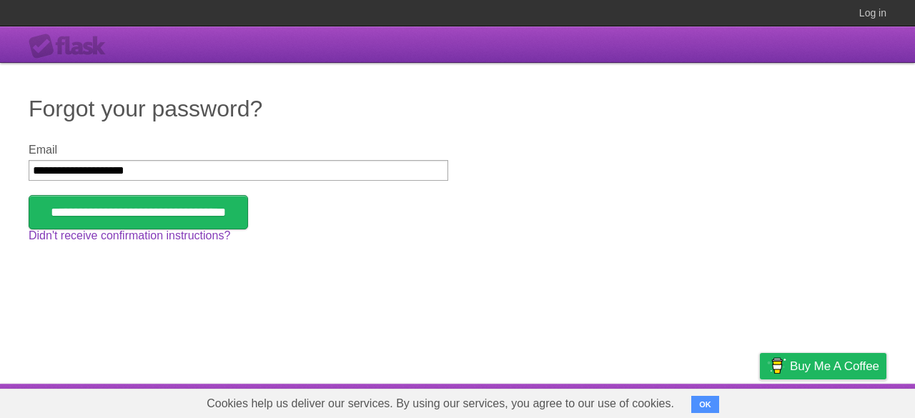 The image size is (915, 418). Describe the element at coordinates (776, 366) in the screenshot. I see `img: Buy me a coffee` at that location.